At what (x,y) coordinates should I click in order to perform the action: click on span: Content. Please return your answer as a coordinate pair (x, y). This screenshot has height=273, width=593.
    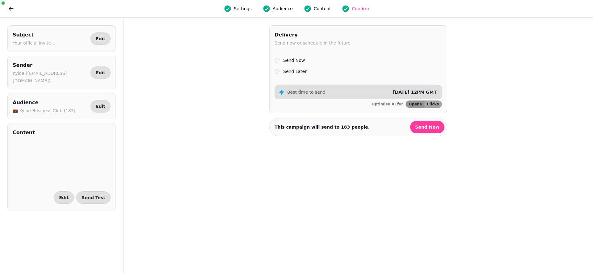
    Looking at the image, I should click on (322, 9).